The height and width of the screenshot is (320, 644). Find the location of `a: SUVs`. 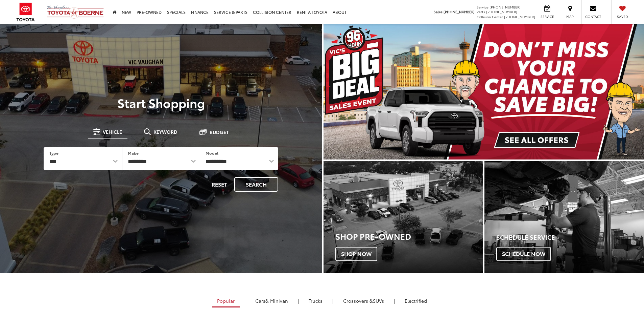

a: SUVs is located at coordinates (364, 301).